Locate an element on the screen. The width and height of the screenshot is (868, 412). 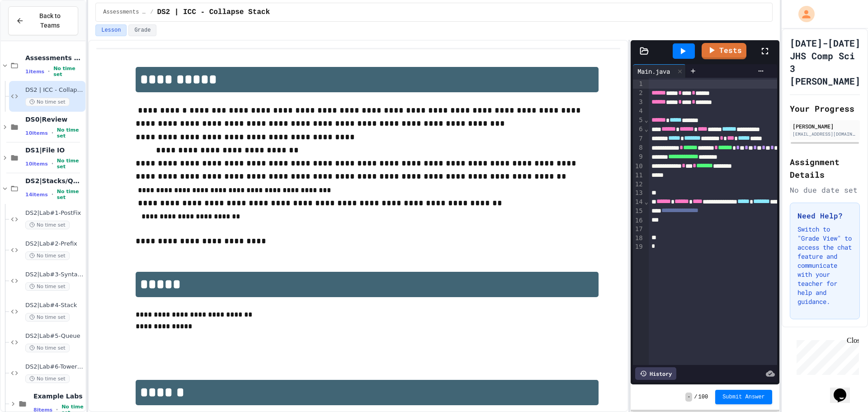
span: DS2|Lab#4-Stack is located at coordinates (54, 305).